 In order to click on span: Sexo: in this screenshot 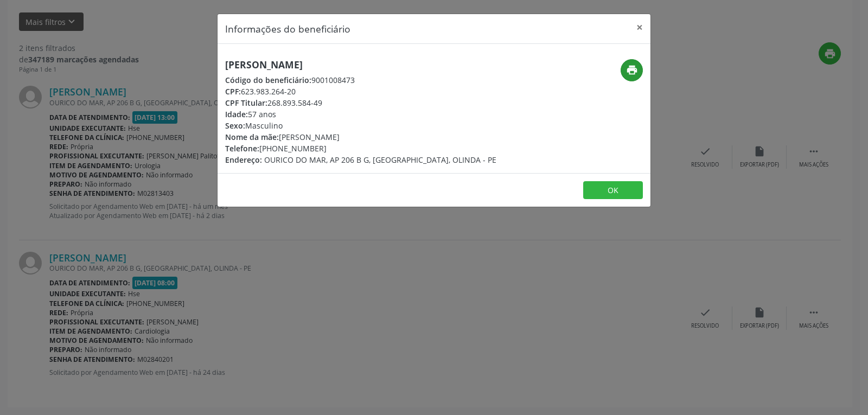, I will do `click(235, 125)`.